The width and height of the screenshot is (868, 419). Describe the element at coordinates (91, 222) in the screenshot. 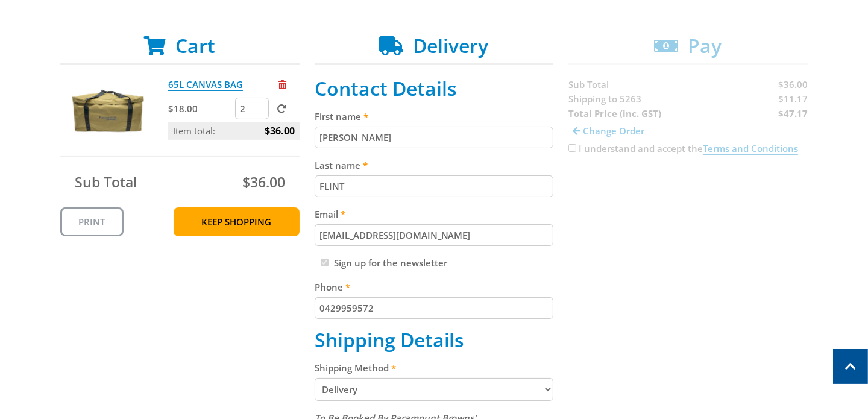

I see `a: Print` at that location.